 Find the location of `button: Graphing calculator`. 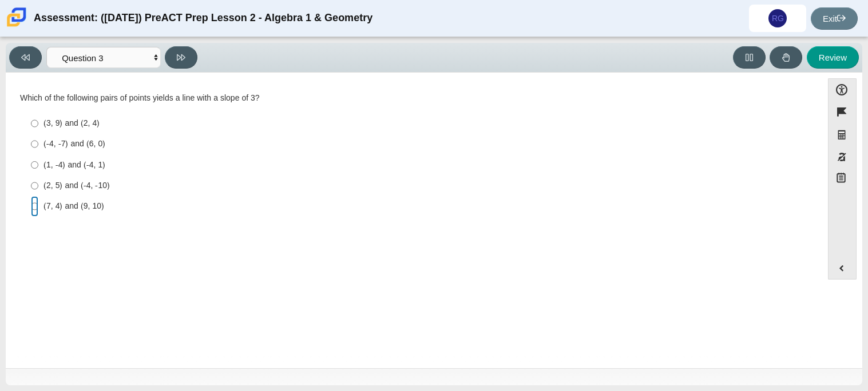

button: Graphing calculator is located at coordinates (842, 134).